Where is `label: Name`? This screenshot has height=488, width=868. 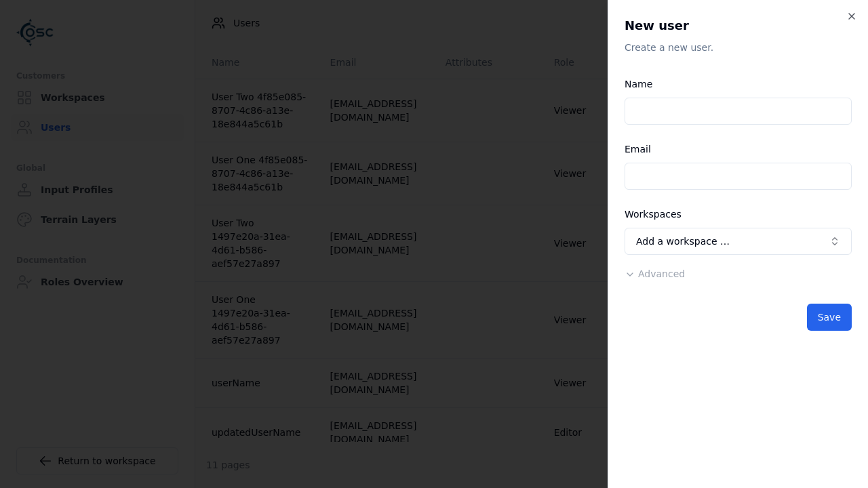
label: Name is located at coordinates (638, 84).